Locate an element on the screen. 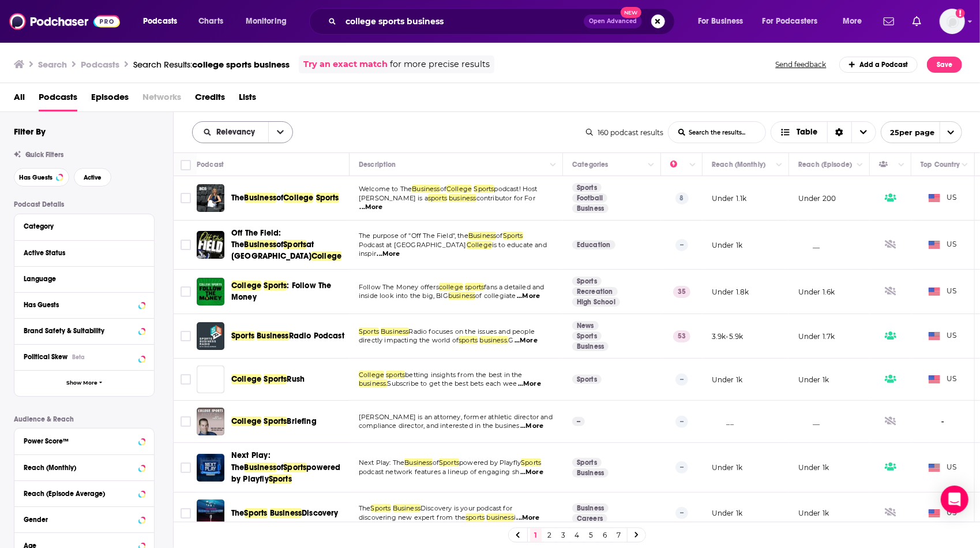  img: Next Play: The Business of Sports powered by Playfly Sports is located at coordinates (211, 468).